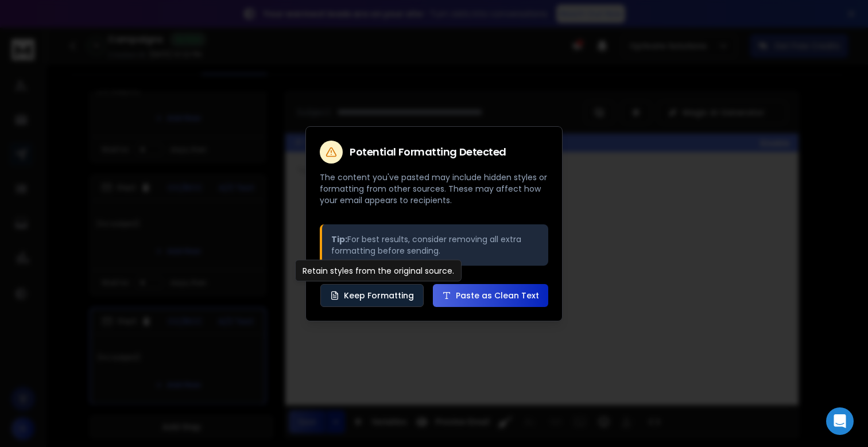 This screenshot has width=868, height=447. Describe the element at coordinates (490, 296) in the screenshot. I see `button: Paste as Clean Text` at that location.